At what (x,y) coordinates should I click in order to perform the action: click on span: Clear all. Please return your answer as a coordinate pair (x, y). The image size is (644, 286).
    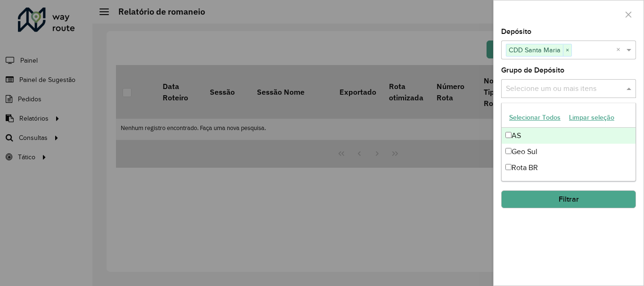
    Looking at the image, I should click on (620, 50).